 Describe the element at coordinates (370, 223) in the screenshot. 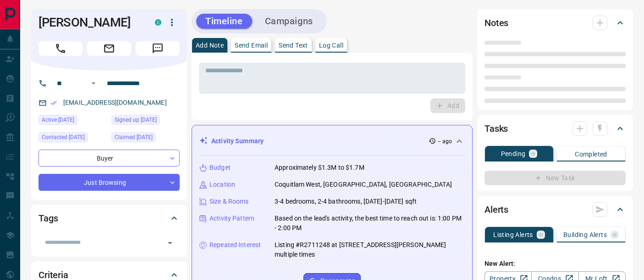

I see `p: Based on the lead's activity, the best time to reach out is: 1:00 PM - 2:00 PM` at that location.